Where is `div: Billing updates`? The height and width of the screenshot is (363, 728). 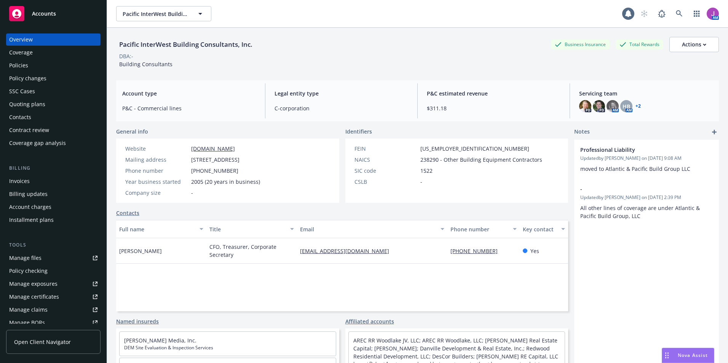
div: Billing updates is located at coordinates (28, 194).